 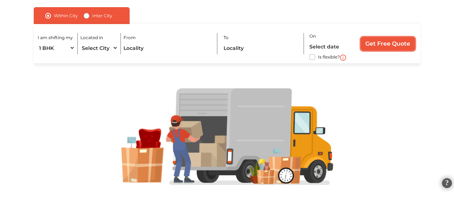 What do you see at coordinates (91, 38) in the screenshot?
I see `label: Located in` at bounding box center [91, 38].